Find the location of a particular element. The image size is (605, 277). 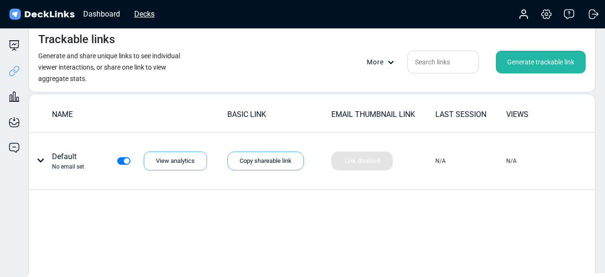

div: No email set is located at coordinates (68, 166).